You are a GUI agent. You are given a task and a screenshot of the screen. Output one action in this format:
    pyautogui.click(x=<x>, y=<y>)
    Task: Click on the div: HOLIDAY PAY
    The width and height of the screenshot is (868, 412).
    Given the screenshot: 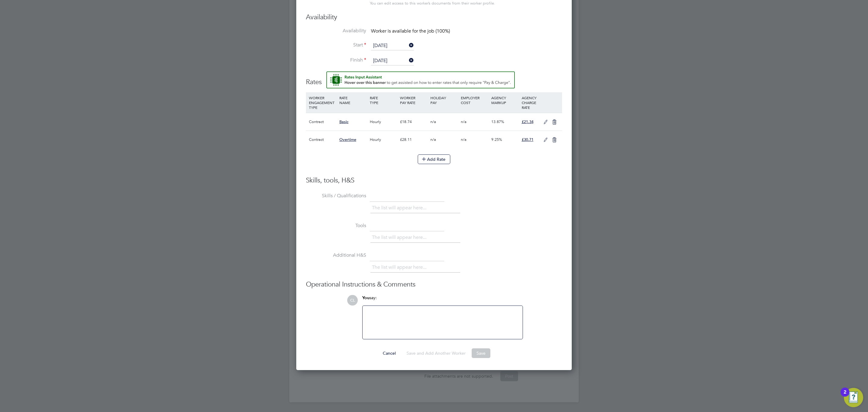 What is the action you would take?
    pyautogui.click(x=444, y=101)
    